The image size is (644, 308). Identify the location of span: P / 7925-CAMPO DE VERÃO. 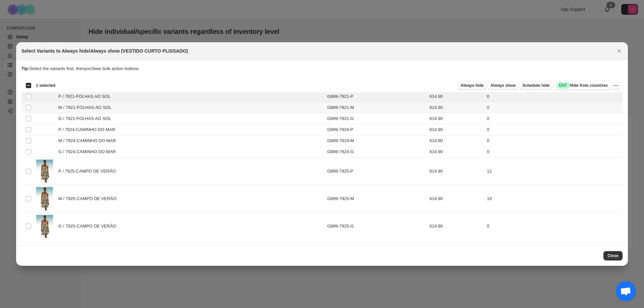
(89, 171).